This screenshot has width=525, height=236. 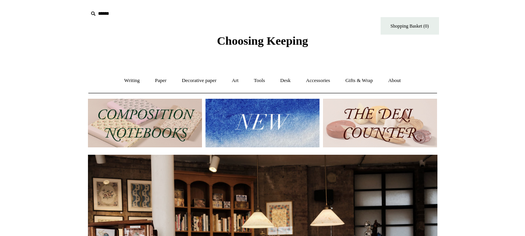 What do you see at coordinates (394, 81) in the screenshot?
I see `a: About` at bounding box center [394, 81].